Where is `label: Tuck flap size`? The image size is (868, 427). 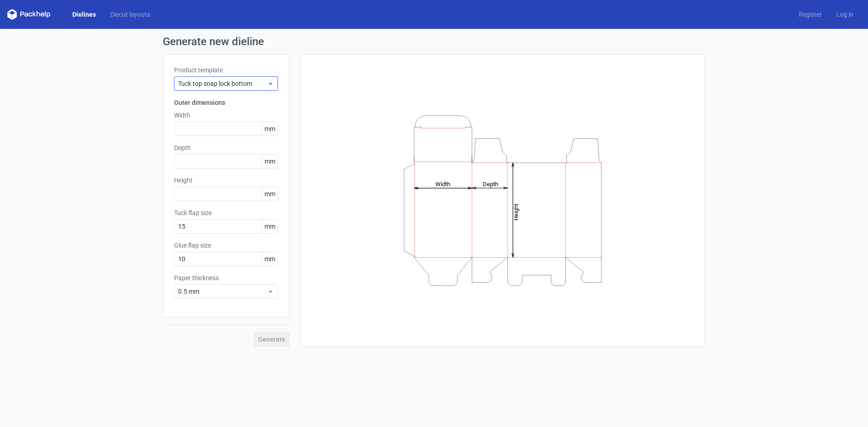
label: Tuck flap size is located at coordinates (226, 213).